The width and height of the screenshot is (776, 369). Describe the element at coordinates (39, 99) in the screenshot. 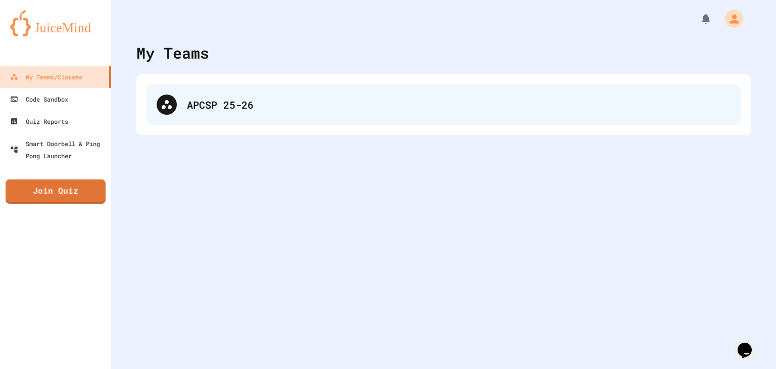

I see `div: Code Sandbox` at that location.